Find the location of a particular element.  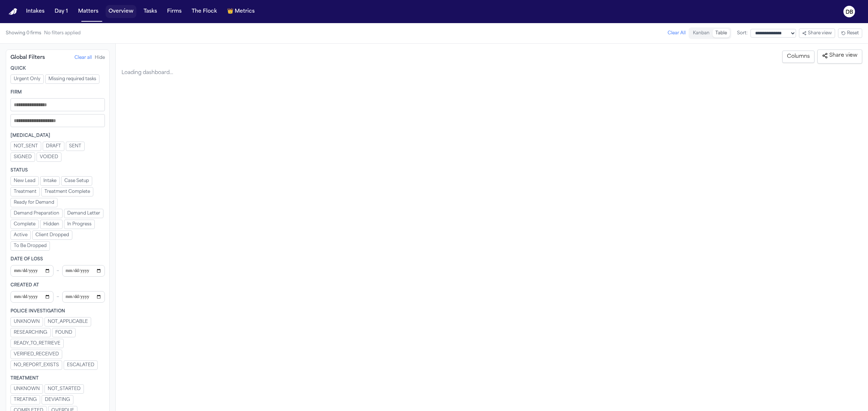

a: Tasks is located at coordinates (150, 11).